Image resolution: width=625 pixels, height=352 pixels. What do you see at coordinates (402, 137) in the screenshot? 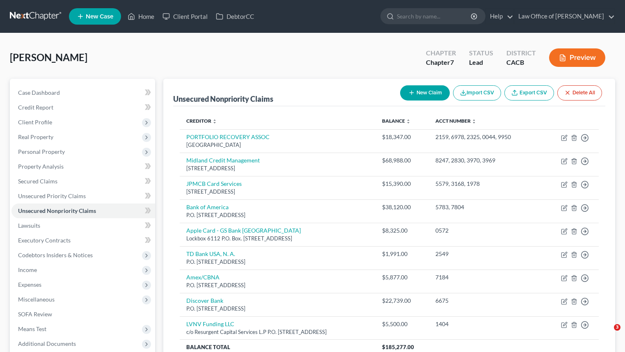
I see `div: $18,347.00` at bounding box center [402, 137].